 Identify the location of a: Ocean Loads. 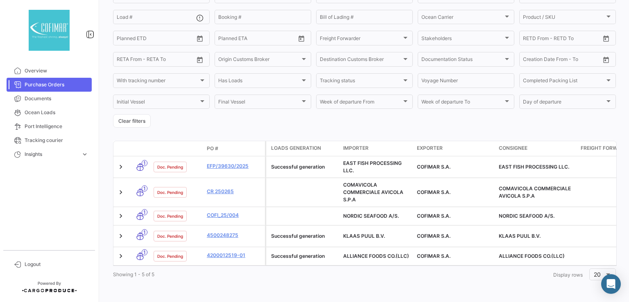
(49, 113).